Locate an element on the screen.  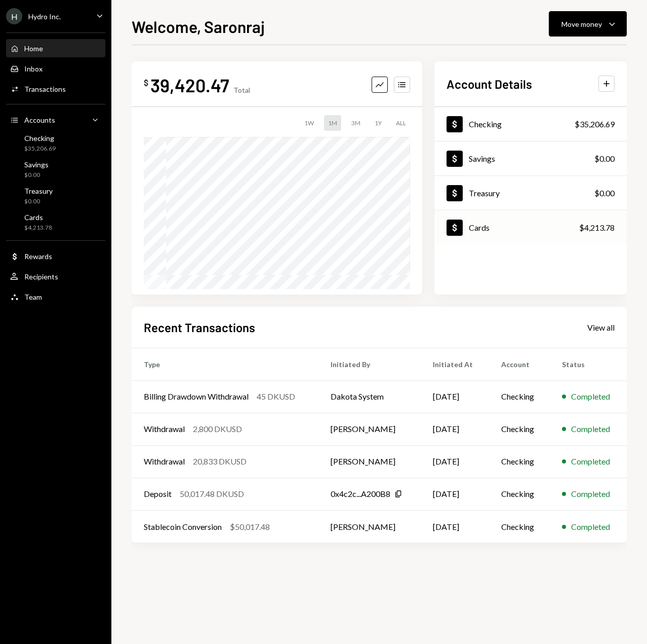
a: Home is located at coordinates (55, 49).